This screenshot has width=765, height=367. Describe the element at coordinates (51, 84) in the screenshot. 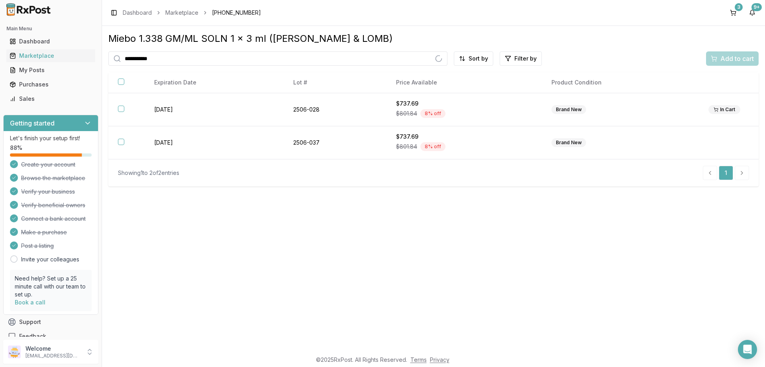

I see `button: Purchases` at that location.